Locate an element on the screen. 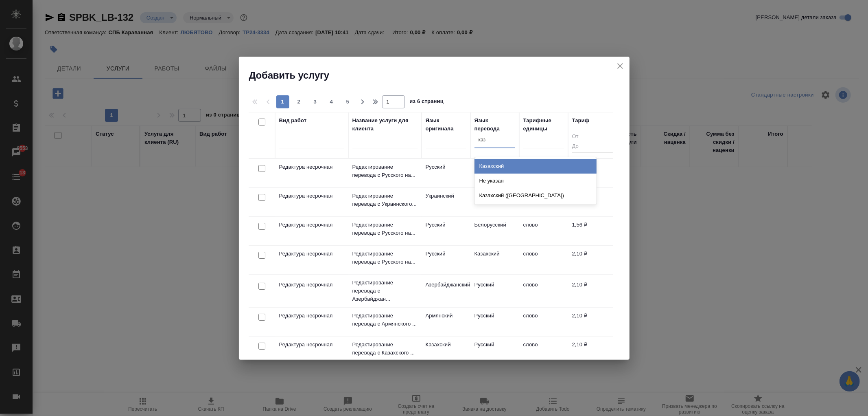 The height and width of the screenshot is (416, 868). button: 3 is located at coordinates (315, 102).